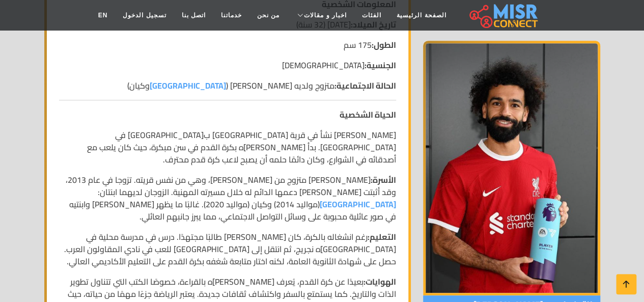  What do you see at coordinates (231, 15) in the screenshot?
I see `a: خدماتنا` at bounding box center [231, 15].